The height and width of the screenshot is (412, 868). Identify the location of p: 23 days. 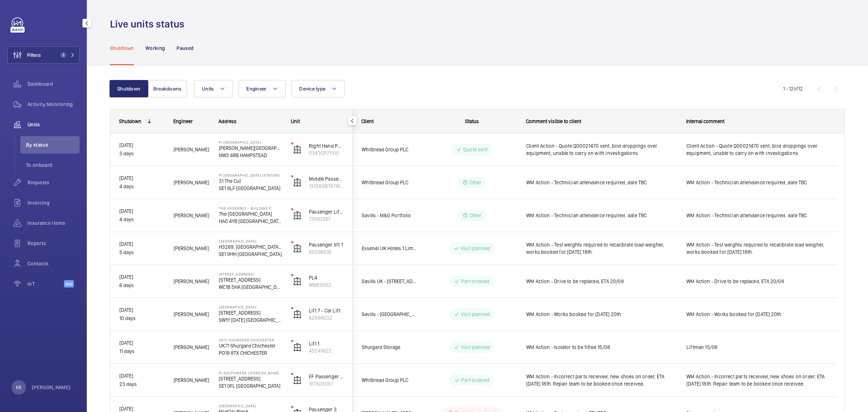
(142, 384).